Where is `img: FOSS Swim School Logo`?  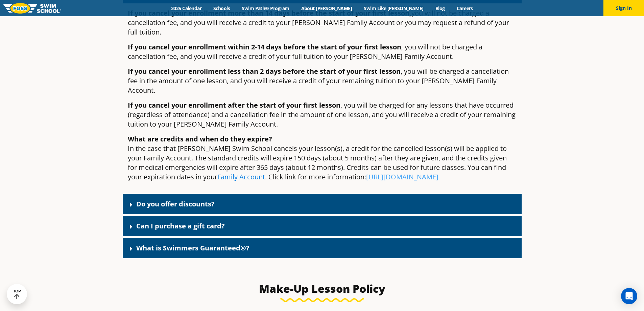
img: FOSS Swim School Logo is located at coordinates (32, 8).